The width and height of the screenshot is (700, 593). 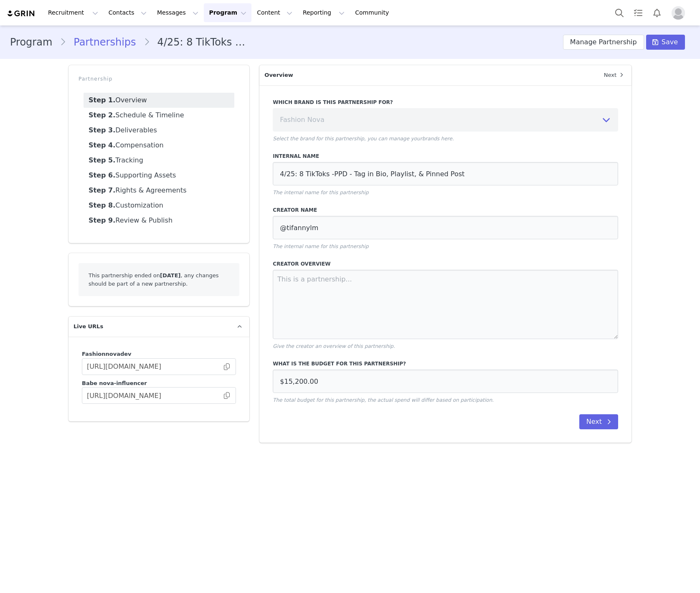 What do you see at coordinates (102, 175) in the screenshot?
I see `strong: Step 6.` at bounding box center [102, 175].